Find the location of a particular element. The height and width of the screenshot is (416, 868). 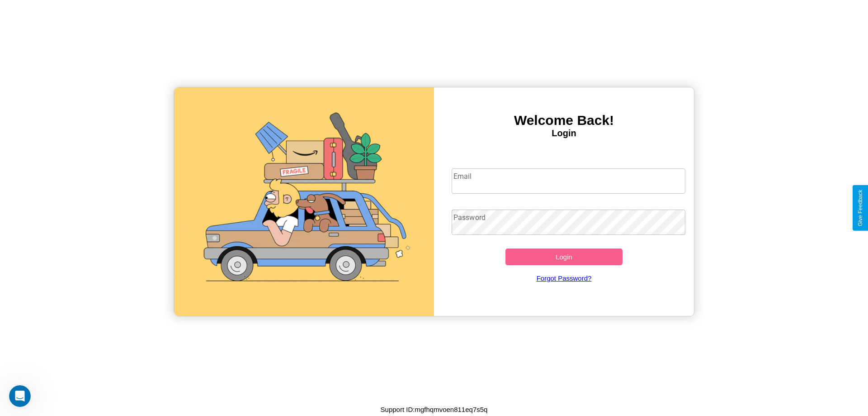

h3: Welcome Back! is located at coordinates (564, 120).